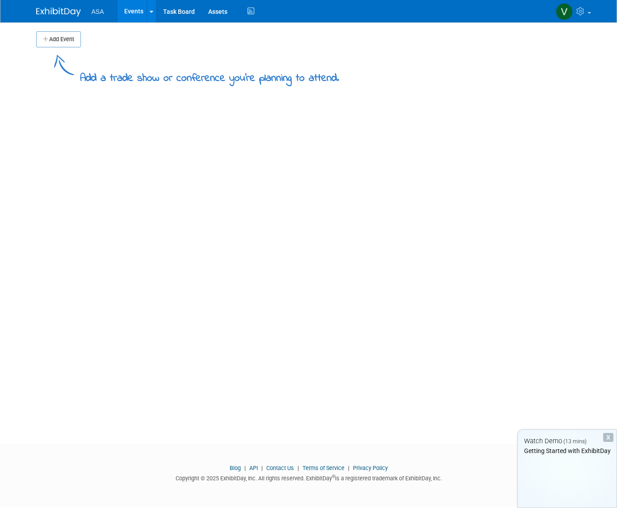  I want to click on button: Add Event, so click(59, 39).